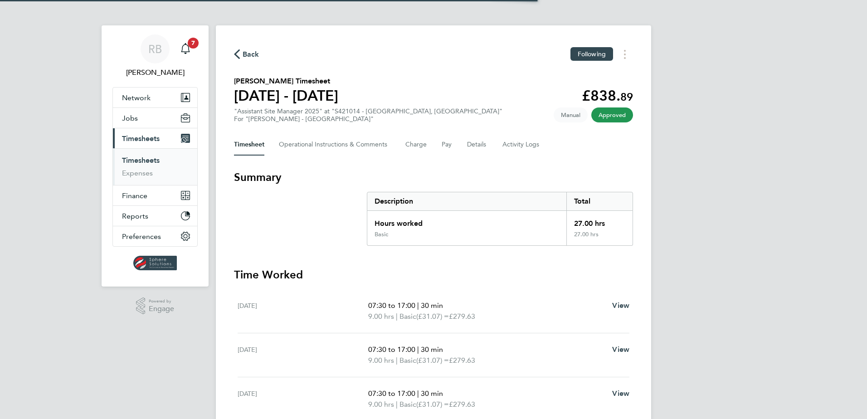 The image size is (867, 419). I want to click on button: Charge, so click(416, 145).